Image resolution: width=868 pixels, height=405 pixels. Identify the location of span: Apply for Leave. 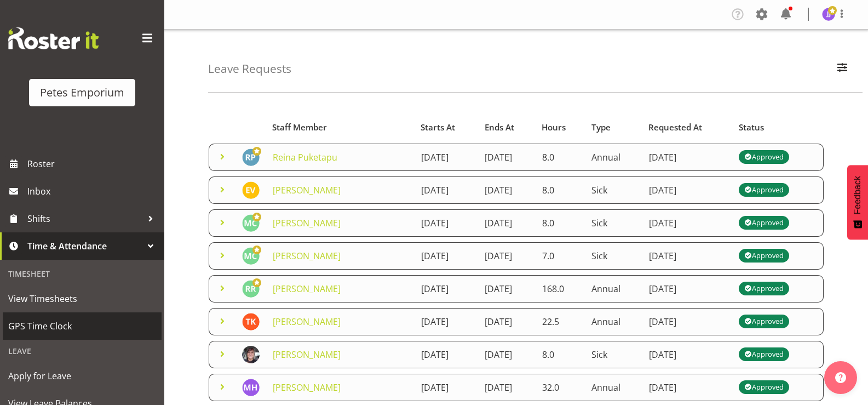
(82, 376).